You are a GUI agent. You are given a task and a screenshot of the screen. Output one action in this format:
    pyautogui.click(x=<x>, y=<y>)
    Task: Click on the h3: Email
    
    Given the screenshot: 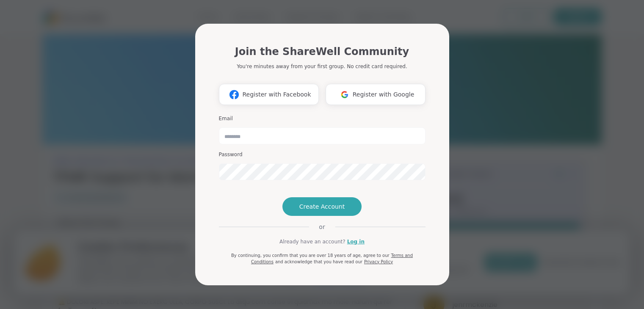 What is the action you would take?
    pyautogui.click(x=322, y=119)
    